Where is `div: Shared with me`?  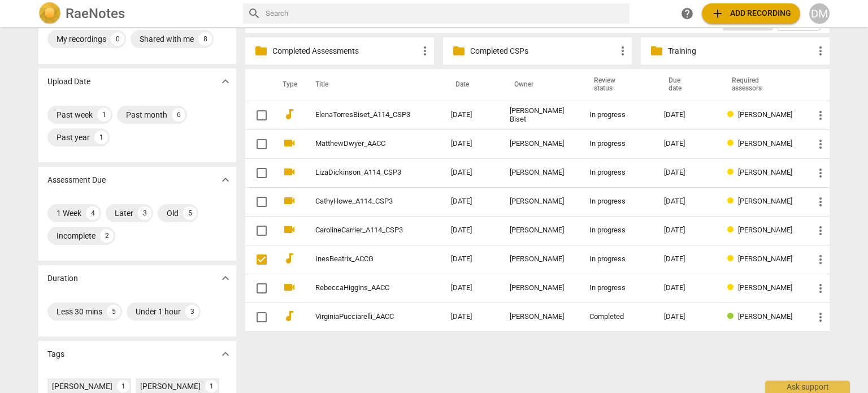
div: Shared with me is located at coordinates (167, 39).